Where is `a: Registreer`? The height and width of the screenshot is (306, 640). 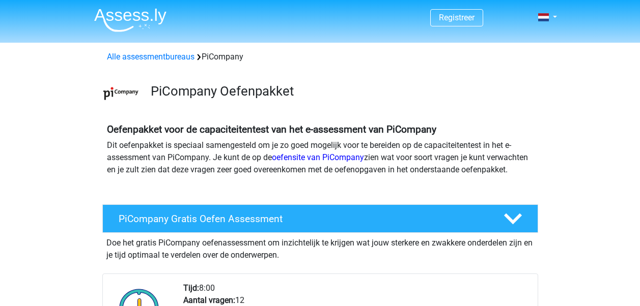
a: Registreer is located at coordinates (456, 17).